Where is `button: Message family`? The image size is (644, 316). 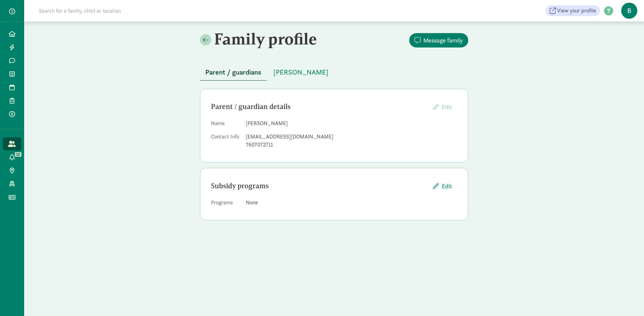
button: Message family is located at coordinates (438, 40).